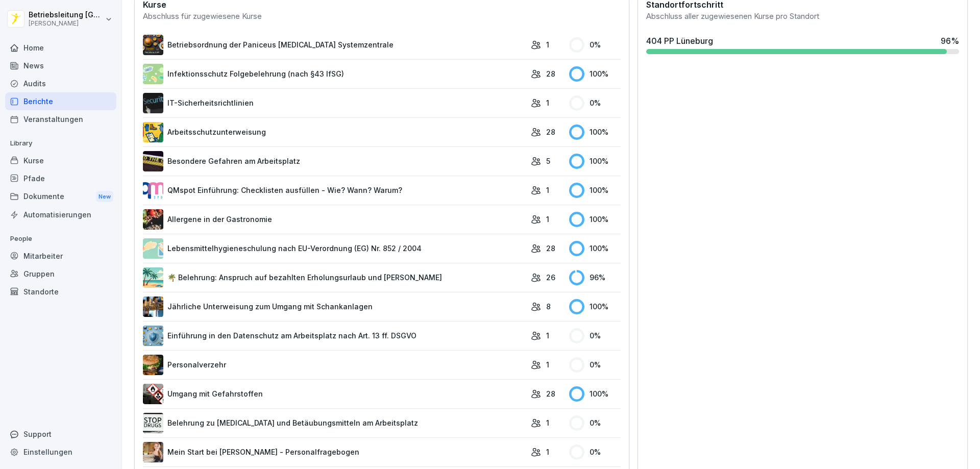 This screenshot has width=980, height=469. I want to click on div: Dokumente, so click(61, 197).